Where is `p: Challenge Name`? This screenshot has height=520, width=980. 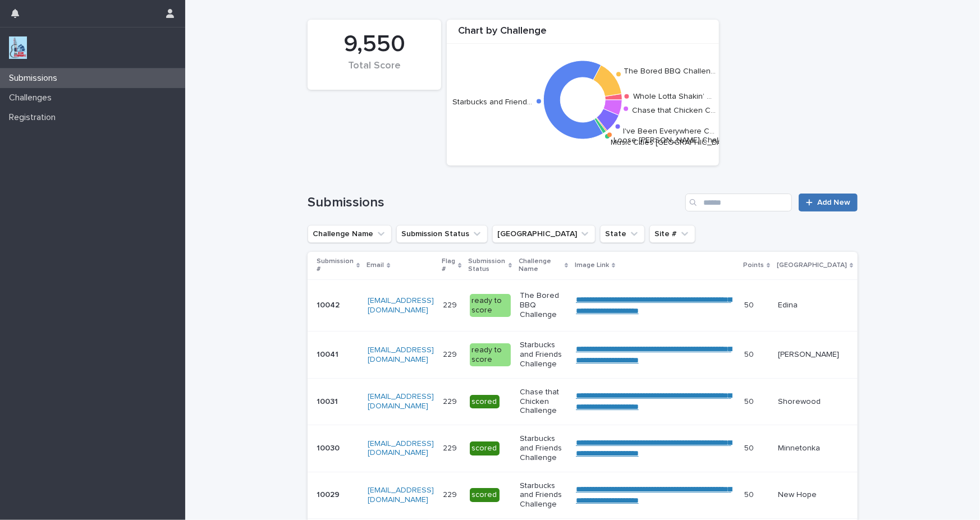
p: Challenge Name is located at coordinates (540, 266).